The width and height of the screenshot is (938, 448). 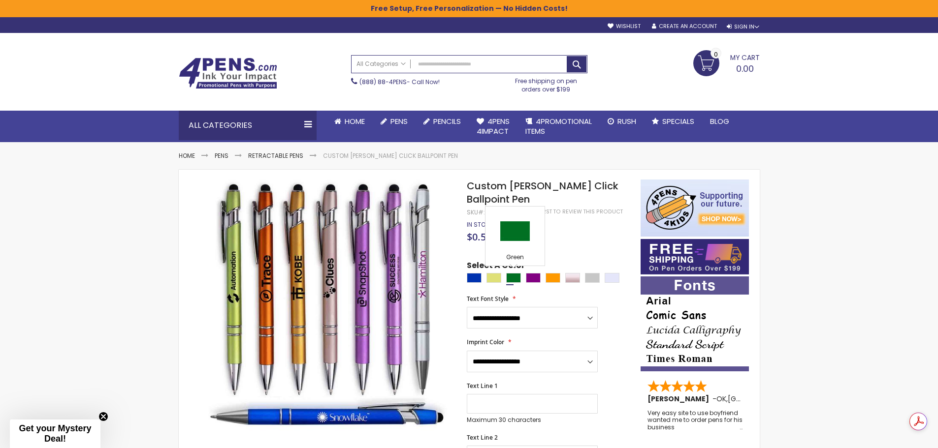 I want to click on span: 0, so click(x=716, y=54).